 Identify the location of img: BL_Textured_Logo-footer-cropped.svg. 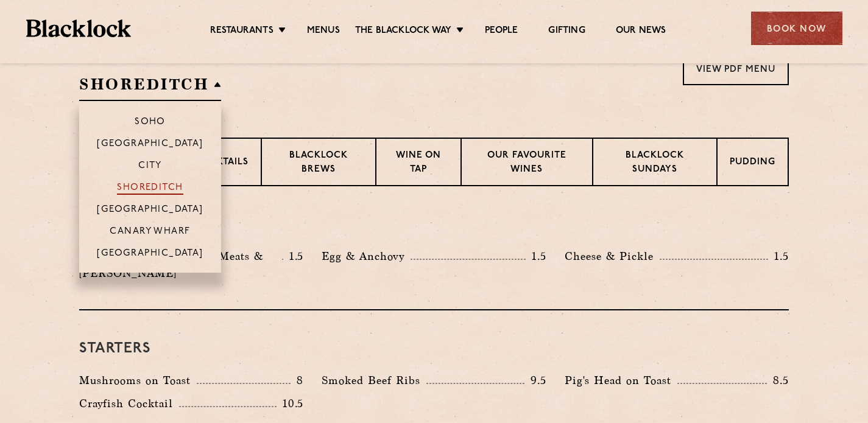
(78, 28).